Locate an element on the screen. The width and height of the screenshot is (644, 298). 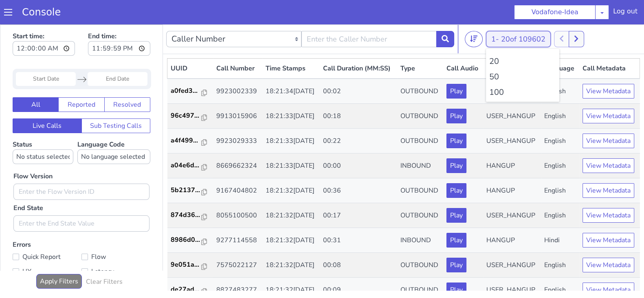
a: 8986d0... is located at coordinates (190, 216).